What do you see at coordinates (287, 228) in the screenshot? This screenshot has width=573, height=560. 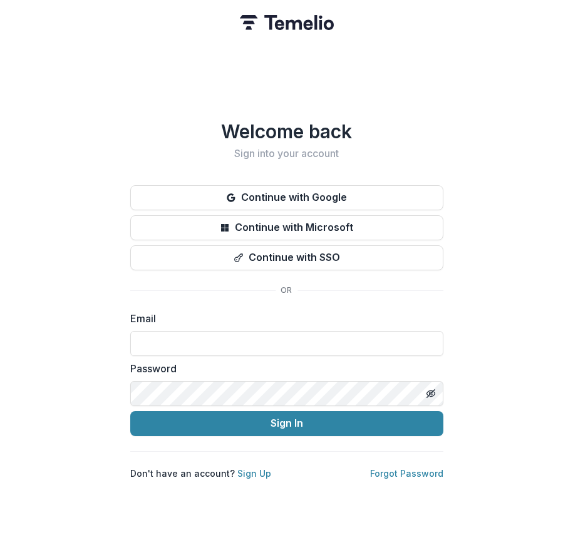 I see `button: Continue with Microsoft` at bounding box center [287, 228].